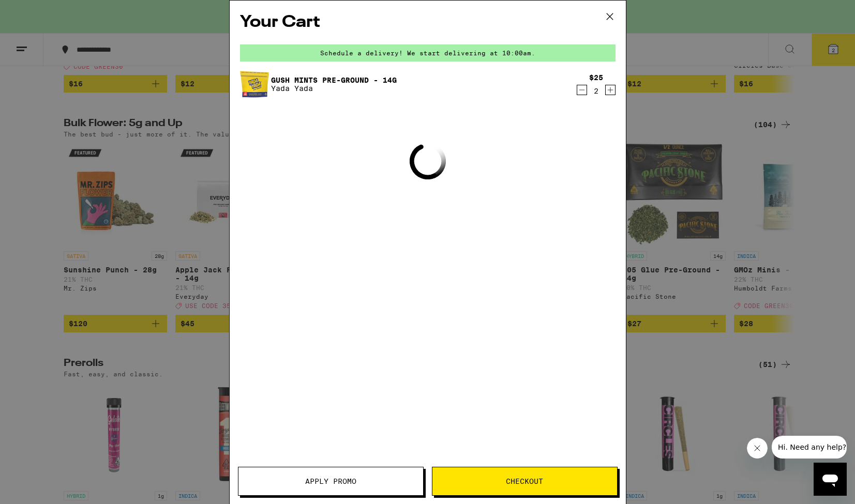  I want to click on p: Yada Yada, so click(333, 89).